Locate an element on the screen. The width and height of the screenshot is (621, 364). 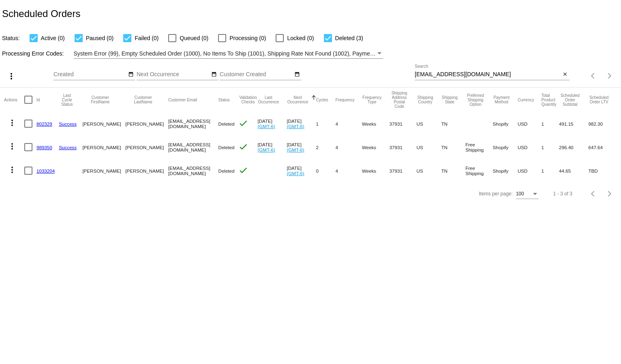
button: Change sorting for CustomerFirstName is located at coordinates (100, 100).